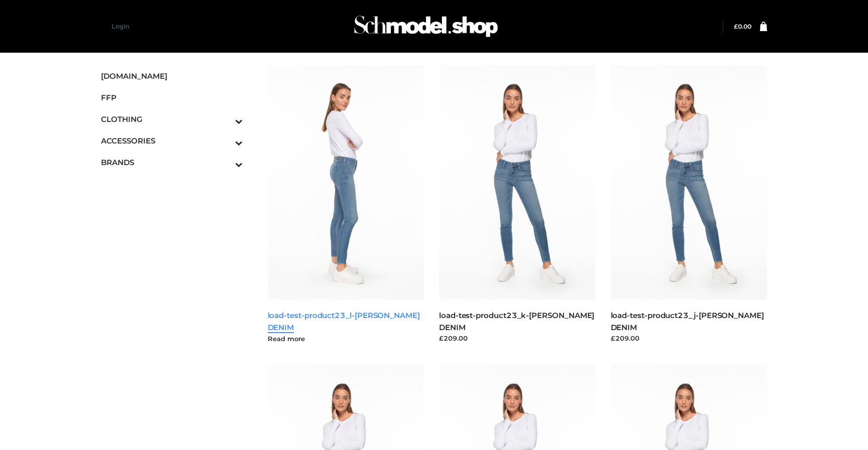 The width and height of the screenshot is (868, 450). What do you see at coordinates (172, 98) in the screenshot?
I see `span: FFP` at bounding box center [172, 98].